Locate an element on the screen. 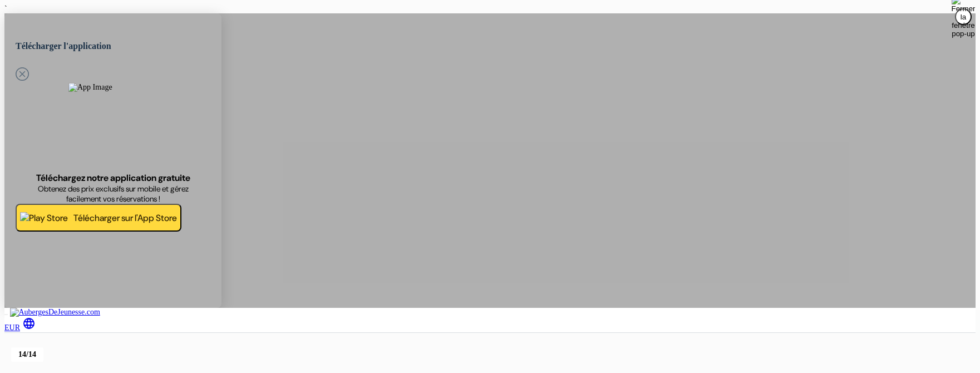  span: Téléchargez notre application gratuite is located at coordinates (113, 178).